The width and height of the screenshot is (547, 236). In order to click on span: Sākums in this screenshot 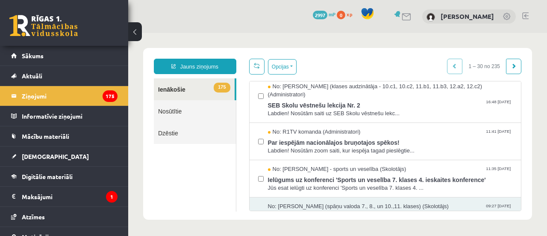, I will do `click(32, 56)`.